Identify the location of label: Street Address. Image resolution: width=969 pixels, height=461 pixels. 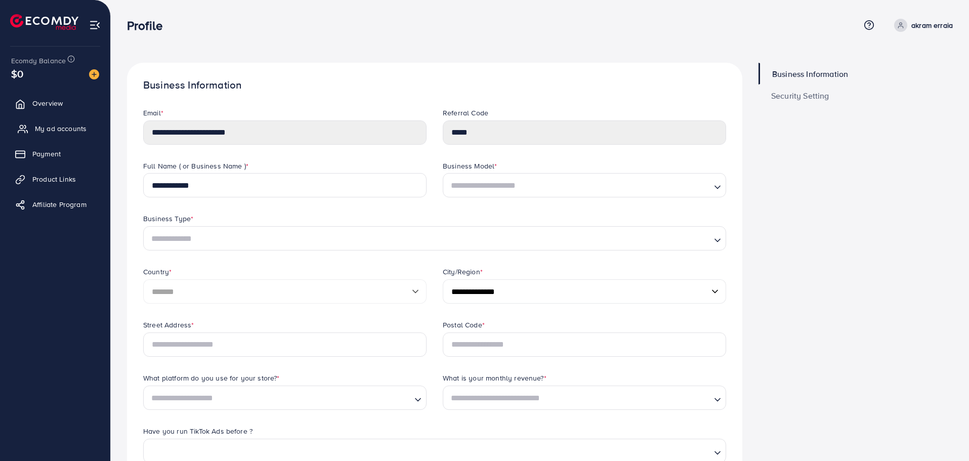
(168, 325).